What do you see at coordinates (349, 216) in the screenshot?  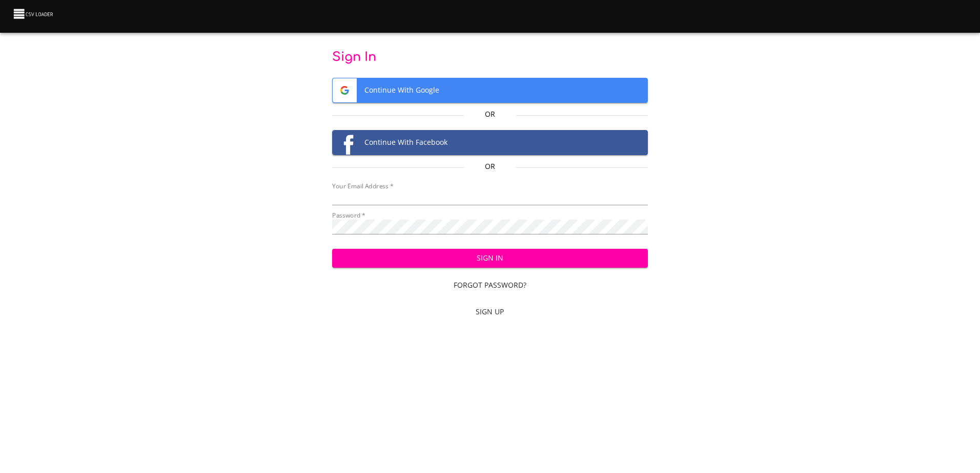 I see `label: Password` at bounding box center [349, 216].